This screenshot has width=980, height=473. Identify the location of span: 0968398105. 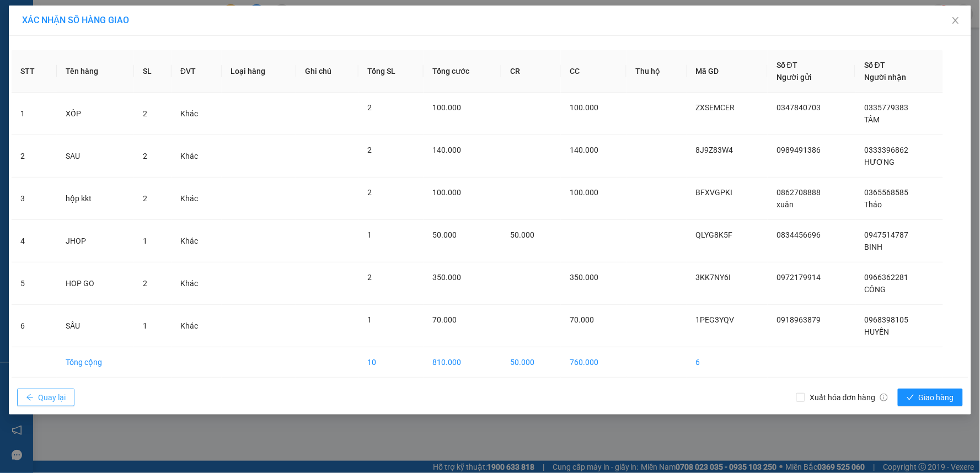
(886, 320).